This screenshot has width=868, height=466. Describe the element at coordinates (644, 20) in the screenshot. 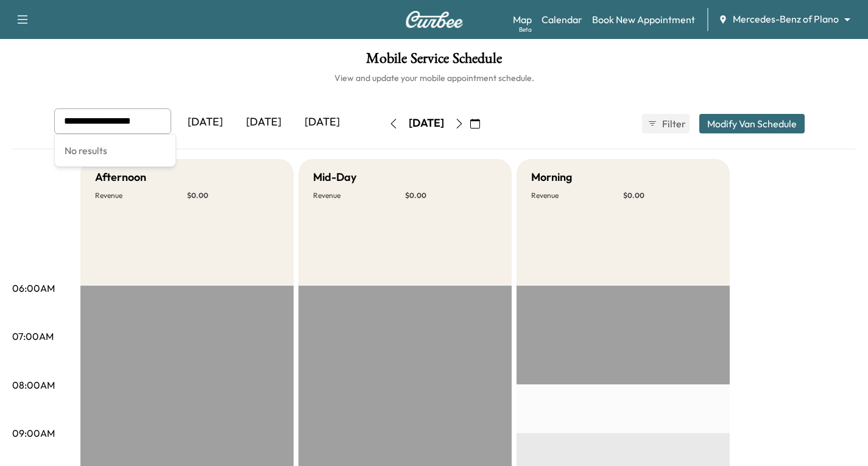

I see `a: Book New Appointment` at that location.